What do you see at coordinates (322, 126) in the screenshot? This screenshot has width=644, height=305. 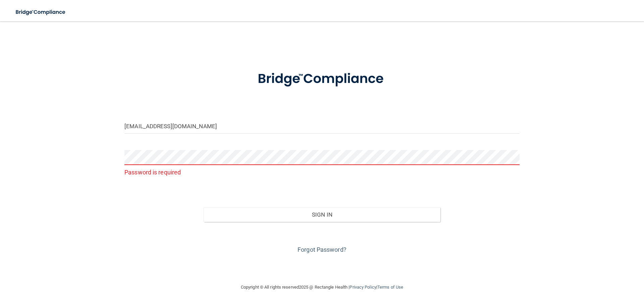 I see `input: Email` at bounding box center [322, 126].